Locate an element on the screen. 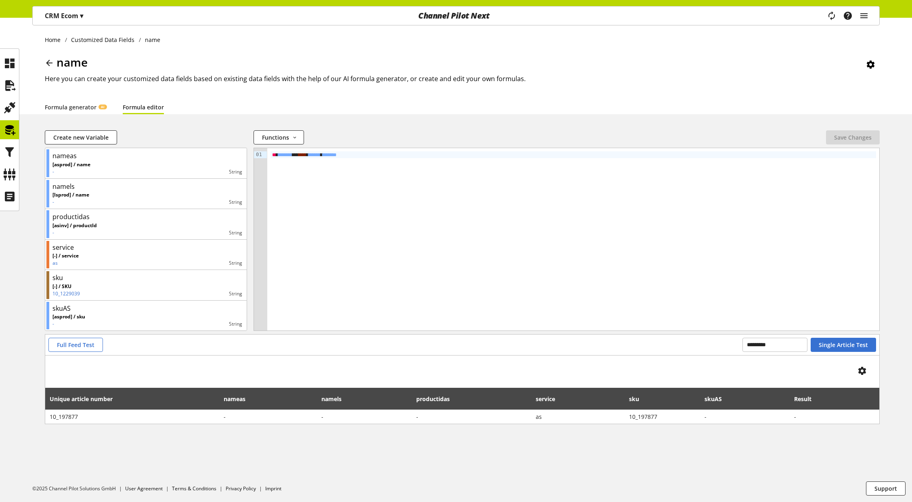 The image size is (912, 502). button: Full Feed Test is located at coordinates (75, 345).